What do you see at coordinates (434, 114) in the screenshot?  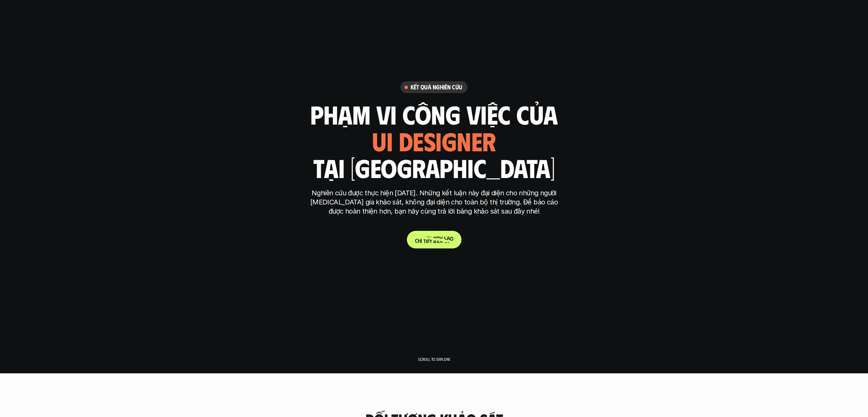 I see `h1: phạm vi công việc của` at bounding box center [434, 114].